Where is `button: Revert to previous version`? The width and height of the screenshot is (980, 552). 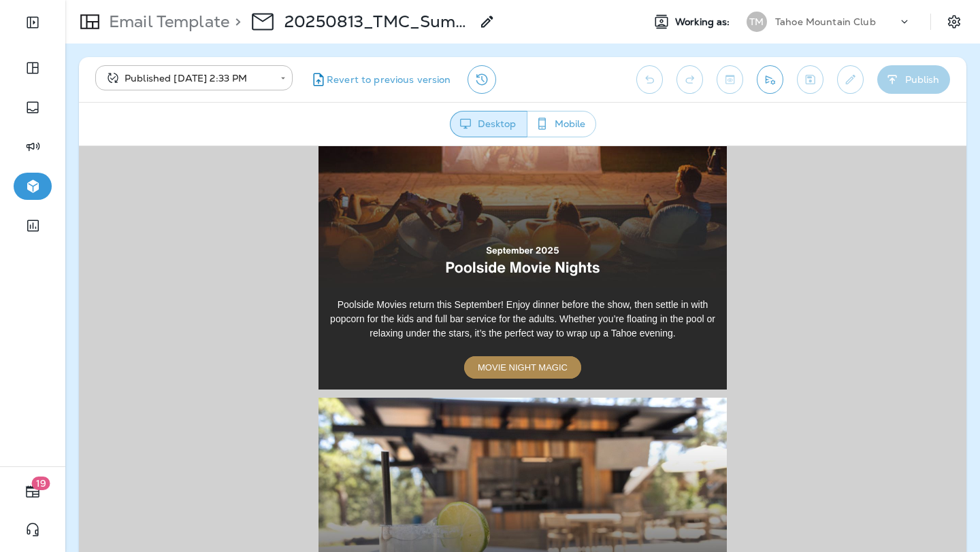
button: Revert to previous version is located at coordinates (380, 80).